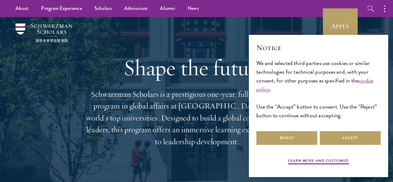  What do you see at coordinates (197, 67) in the screenshot?
I see `h1: Shape the future.` at bounding box center [197, 67].